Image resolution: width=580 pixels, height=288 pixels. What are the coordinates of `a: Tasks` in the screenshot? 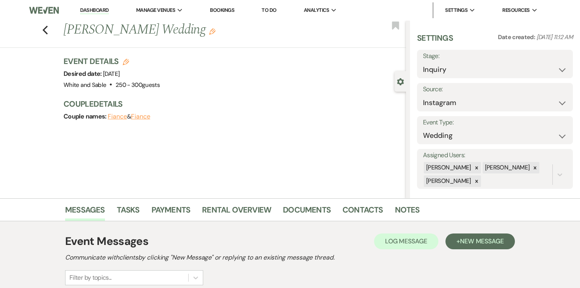 It's located at (128, 212).